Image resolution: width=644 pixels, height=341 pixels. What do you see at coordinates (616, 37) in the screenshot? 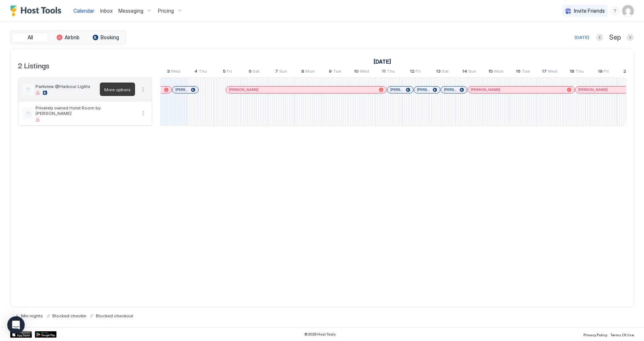
I see `span: Sep` at bounding box center [616, 37].